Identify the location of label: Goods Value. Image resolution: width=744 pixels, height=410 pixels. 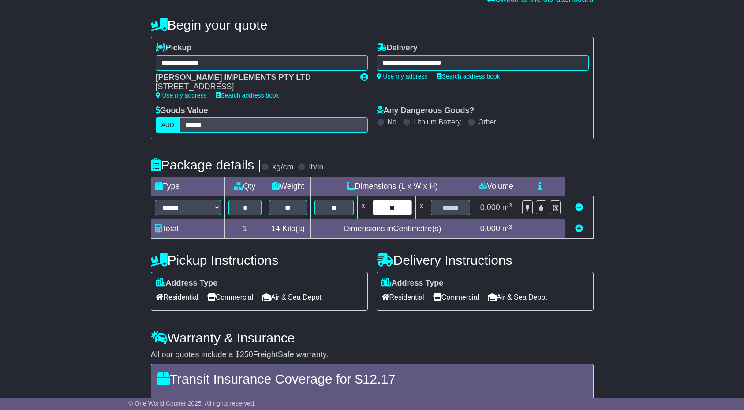
(182, 111).